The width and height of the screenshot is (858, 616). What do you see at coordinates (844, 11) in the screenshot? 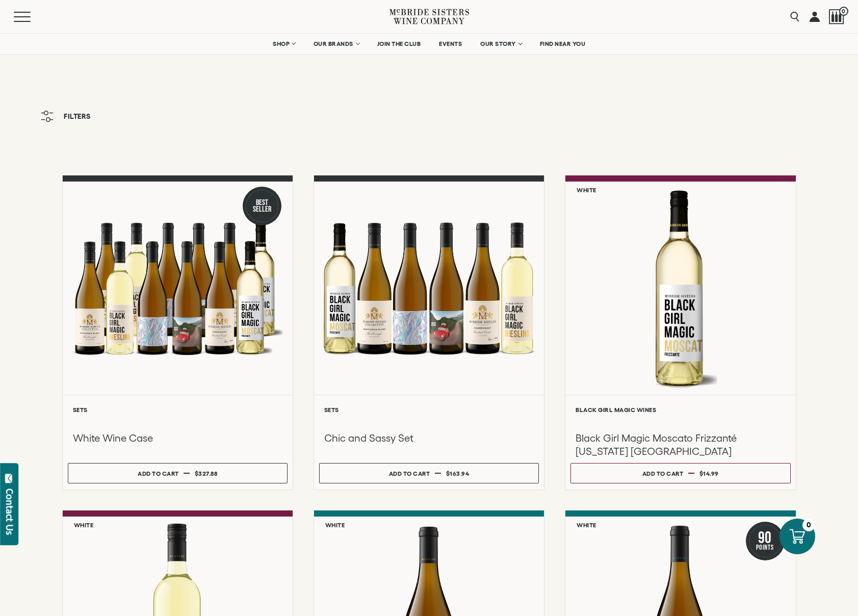
I see `span: 0` at bounding box center [844, 11].